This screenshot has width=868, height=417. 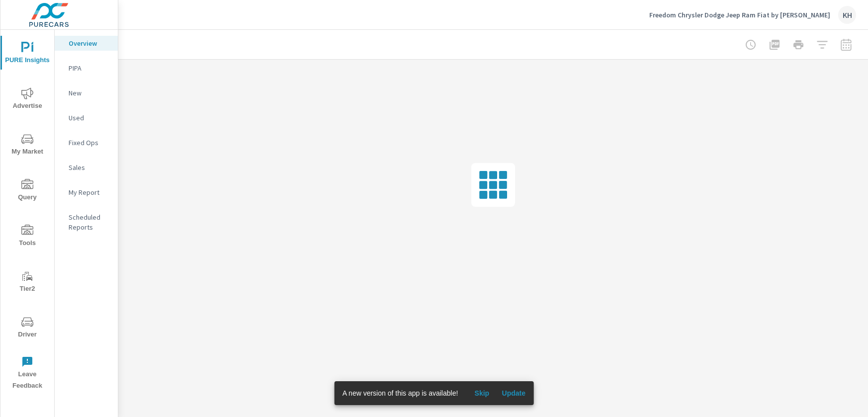 What do you see at coordinates (86, 93) in the screenshot?
I see `div: New` at bounding box center [86, 93].